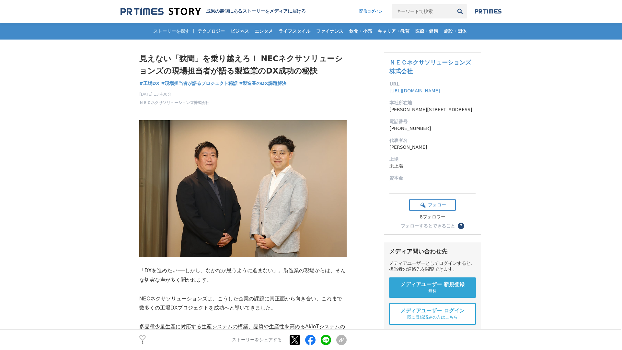 The width and height of the screenshot is (622, 350). What do you see at coordinates (433, 311) in the screenshot?
I see `span: メディアユーザー ログイン` at bounding box center [433, 311].